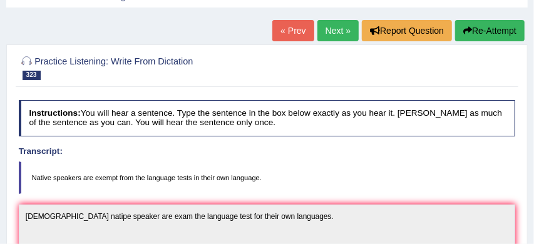 The width and height of the screenshot is (534, 244). Describe the element at coordinates (338, 31) in the screenshot. I see `a: Next »` at that location.